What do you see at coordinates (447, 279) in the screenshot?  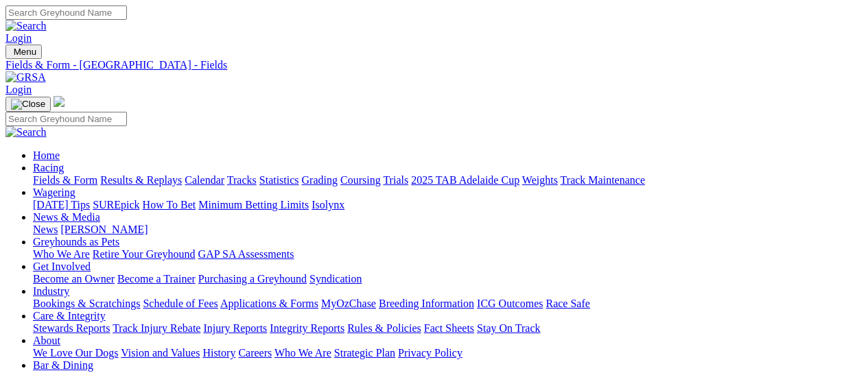 I see `div: Get Involved` at bounding box center [447, 279].